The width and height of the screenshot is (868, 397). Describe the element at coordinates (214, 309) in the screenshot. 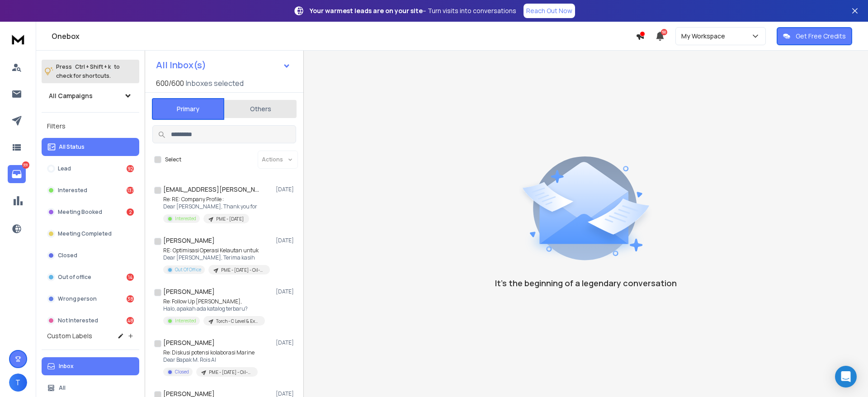

I see `p: Halo, apakah ada katalog terbaru?` at that location.